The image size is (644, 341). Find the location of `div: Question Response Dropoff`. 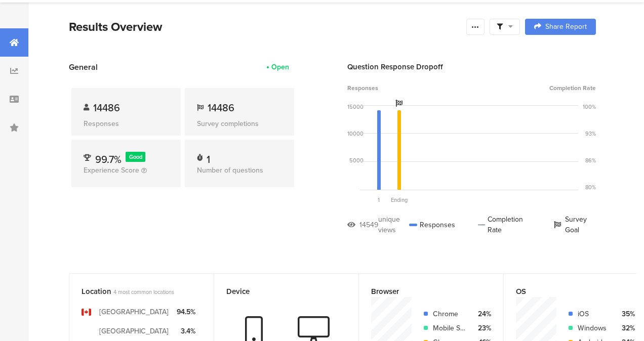

div: Question Response Dropoff is located at coordinates (471, 67).